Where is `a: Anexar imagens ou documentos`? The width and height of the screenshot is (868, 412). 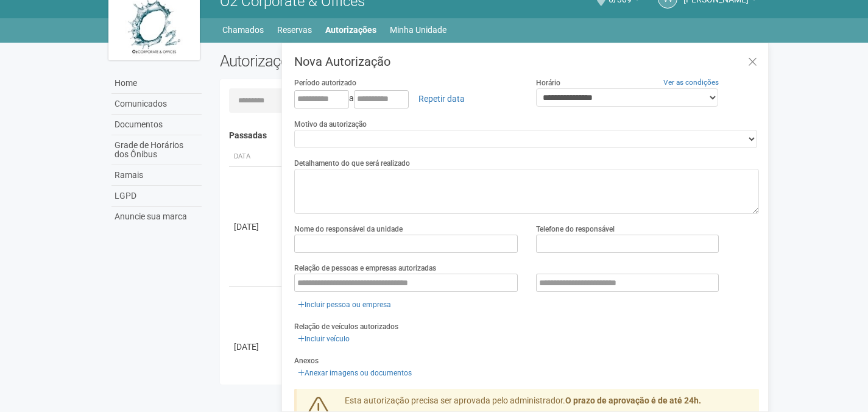 a: Anexar imagens ou documentos is located at coordinates (354, 373).